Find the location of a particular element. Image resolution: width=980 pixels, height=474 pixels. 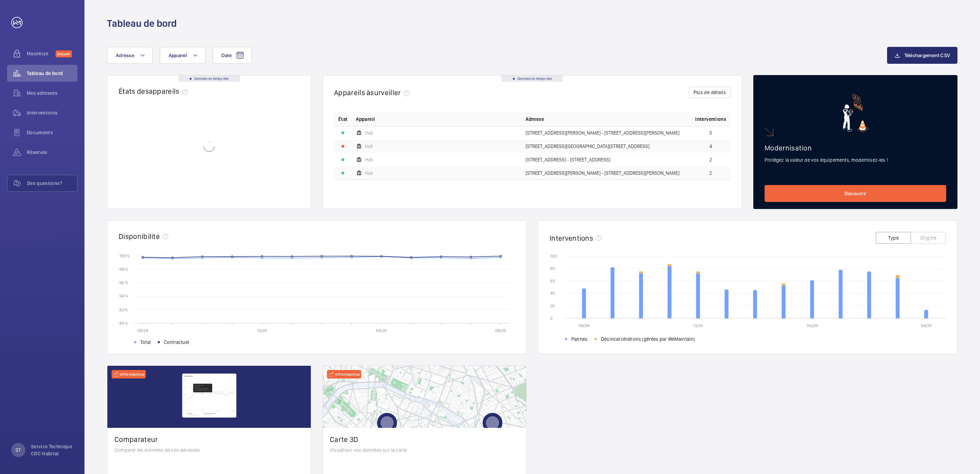

text: 80 is located at coordinates (552, 268).